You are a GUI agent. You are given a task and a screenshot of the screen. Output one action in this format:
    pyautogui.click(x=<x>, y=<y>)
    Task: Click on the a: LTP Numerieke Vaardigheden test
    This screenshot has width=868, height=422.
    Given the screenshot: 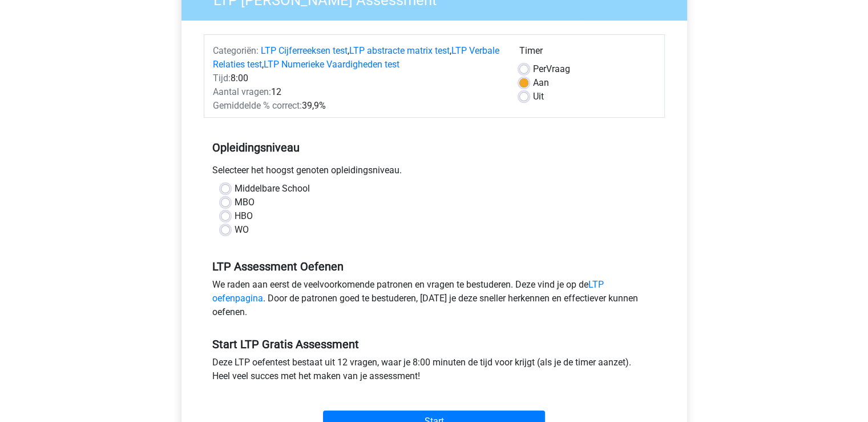 What is the action you would take?
    pyautogui.click(x=331, y=64)
    